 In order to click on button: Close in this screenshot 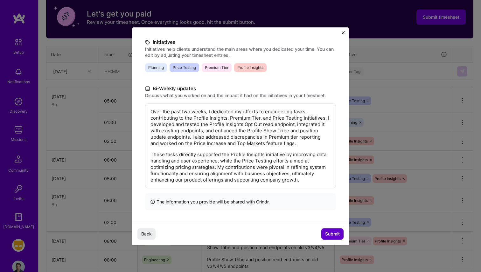, I will do `click(343, 34)`.